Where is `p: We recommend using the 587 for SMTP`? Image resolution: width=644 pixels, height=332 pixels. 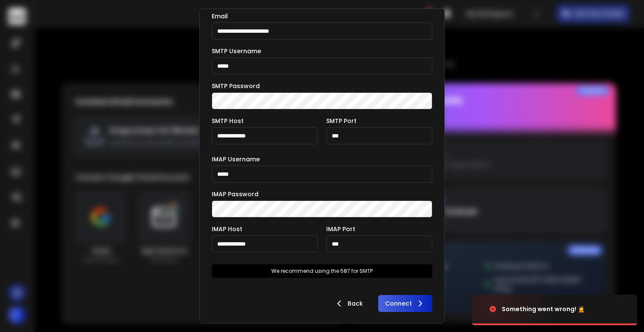
p: We recommend using the 587 for SMTP is located at coordinates (322, 271).